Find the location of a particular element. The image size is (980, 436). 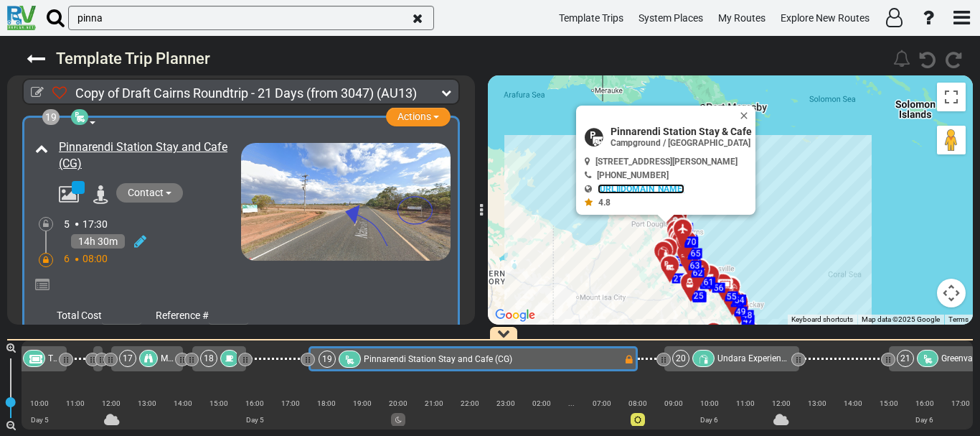

sapn: Template Trip Planner is located at coordinates (133, 58).